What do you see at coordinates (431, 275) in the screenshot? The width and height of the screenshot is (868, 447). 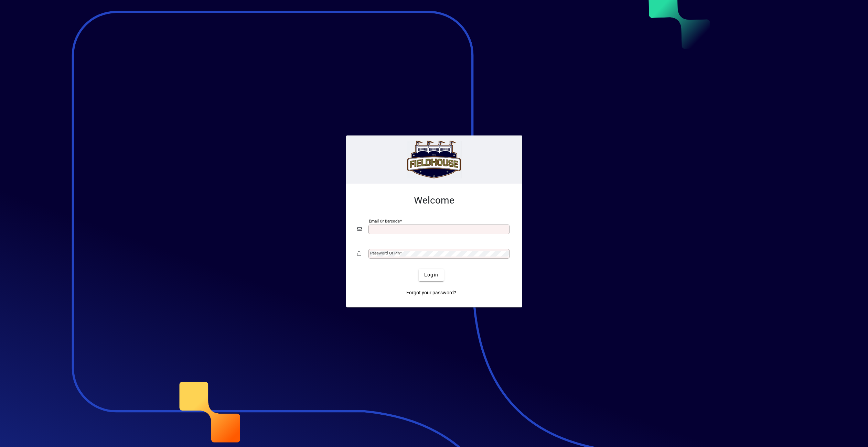 I see `span: Login` at bounding box center [431, 275].